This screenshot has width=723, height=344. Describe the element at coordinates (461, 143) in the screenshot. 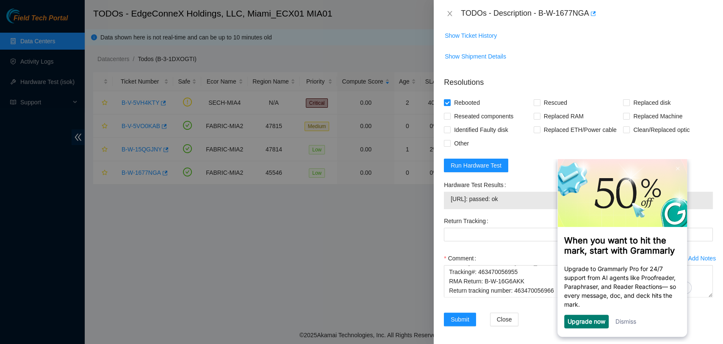

I see `span: Other` at that location.